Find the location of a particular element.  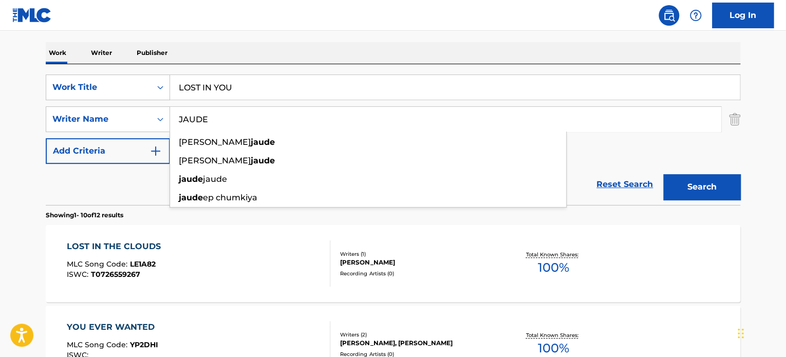

img: MLC Logo is located at coordinates (32, 15).